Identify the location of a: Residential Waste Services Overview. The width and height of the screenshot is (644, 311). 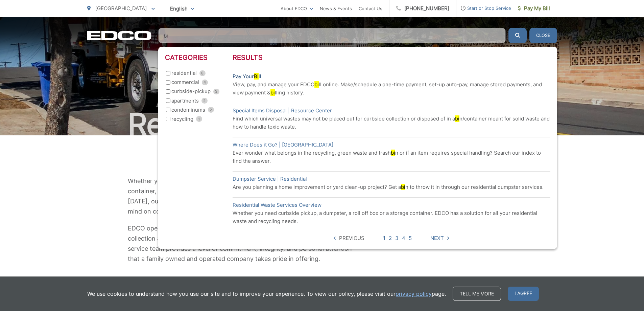
(277, 205).